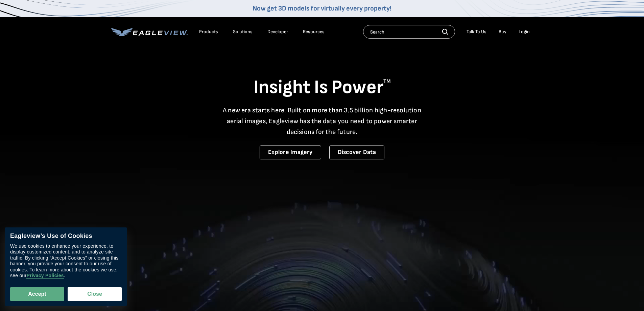 Image resolution: width=644 pixels, height=311 pixels. I want to click on div: Resources, so click(314, 32).